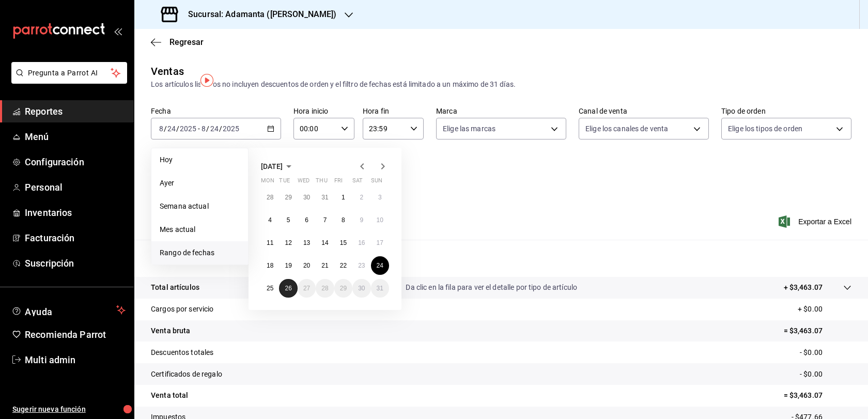  Describe the element at coordinates (361, 266) in the screenshot. I see `abbr: August 23, 2025` at that location.